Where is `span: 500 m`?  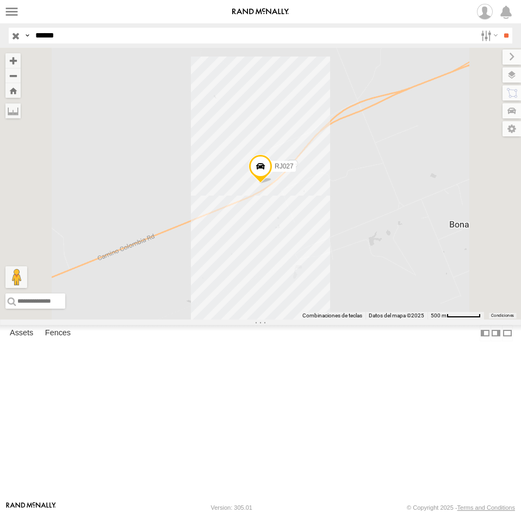
span: 500 m is located at coordinates (438, 315).